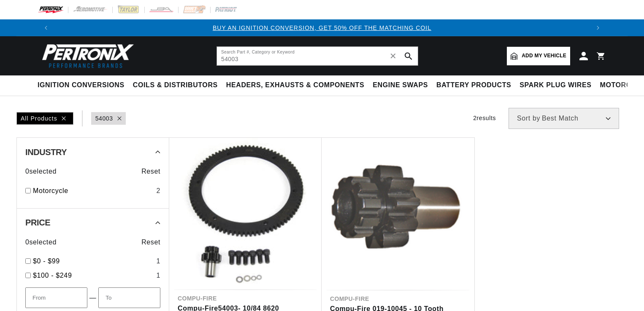  Describe the element at coordinates (86, 56) in the screenshot. I see `img: Pertronix` at that location.